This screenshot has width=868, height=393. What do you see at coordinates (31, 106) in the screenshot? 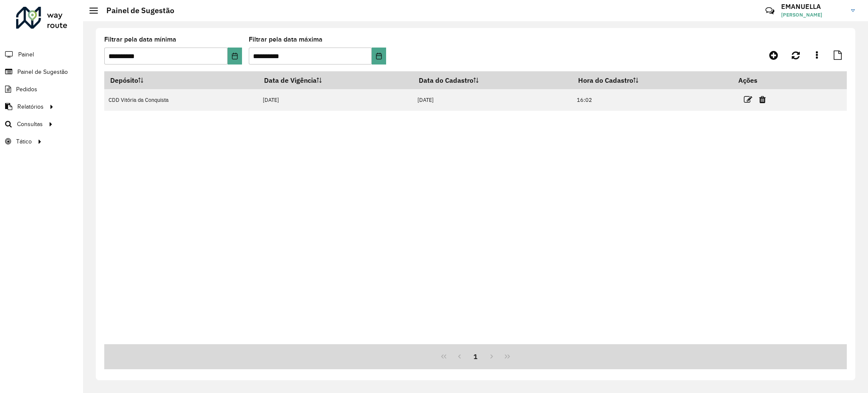
I see `span: Relatórios` at bounding box center [31, 106].